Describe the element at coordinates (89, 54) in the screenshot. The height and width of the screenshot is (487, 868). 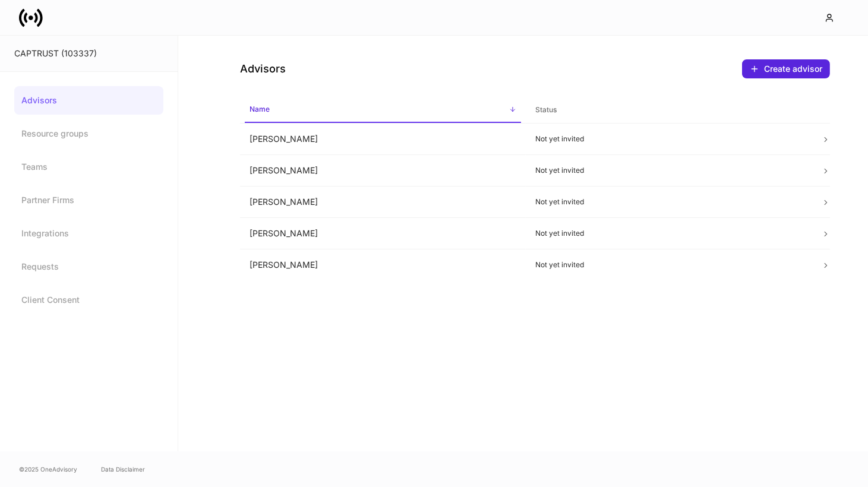
I see `div: CAPTRUST (103337)` at that location.